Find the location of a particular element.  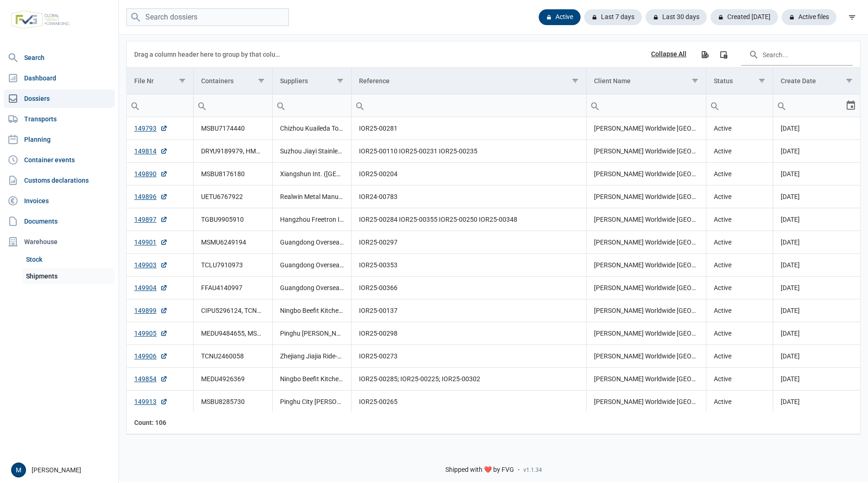

div: Reference is located at coordinates (374, 81).